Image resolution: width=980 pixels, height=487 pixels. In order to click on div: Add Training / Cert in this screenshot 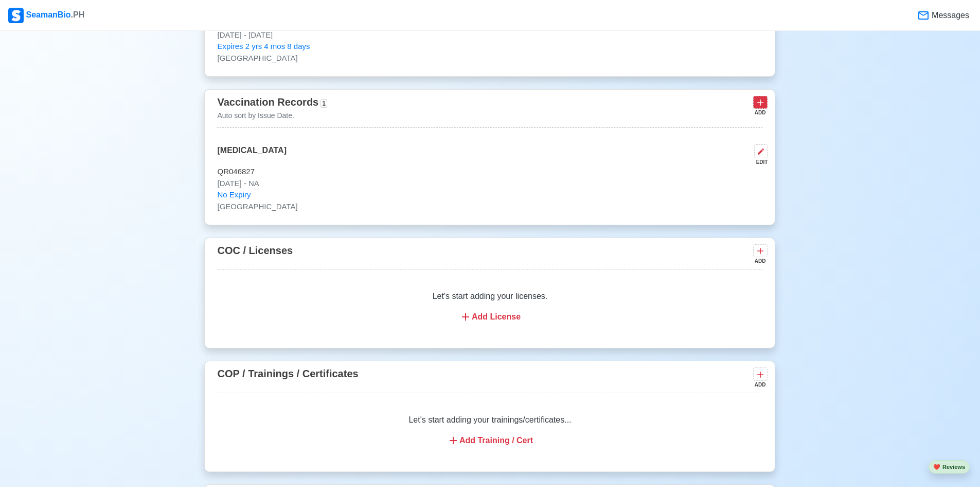, I will do `click(490, 440)`.